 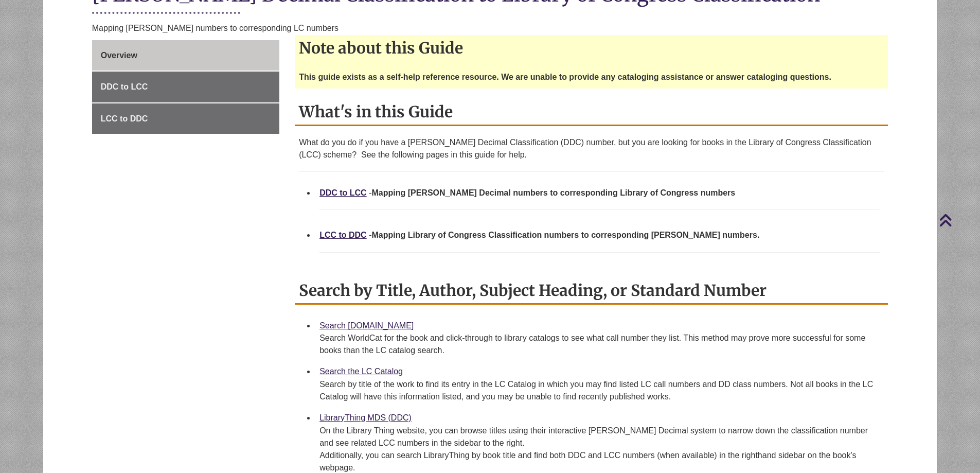 What do you see at coordinates (591, 290) in the screenshot?
I see `h2: Search by Title, Author, Subject Heading, or Standard Number` at bounding box center [591, 290].